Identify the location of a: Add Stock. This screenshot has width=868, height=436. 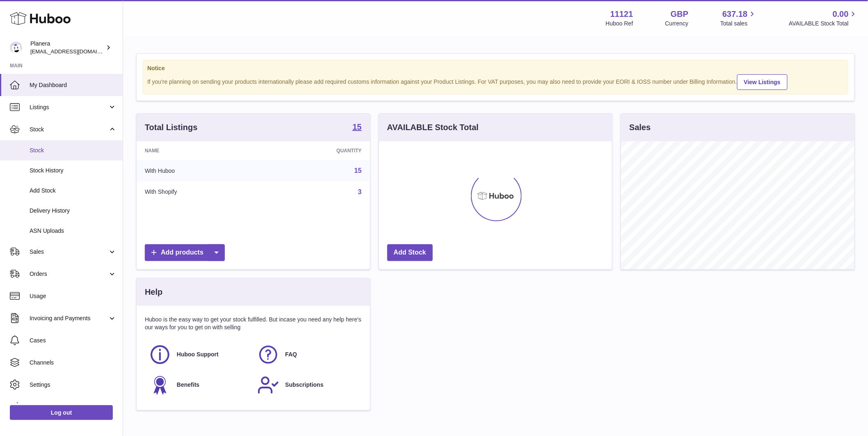
(410, 252).